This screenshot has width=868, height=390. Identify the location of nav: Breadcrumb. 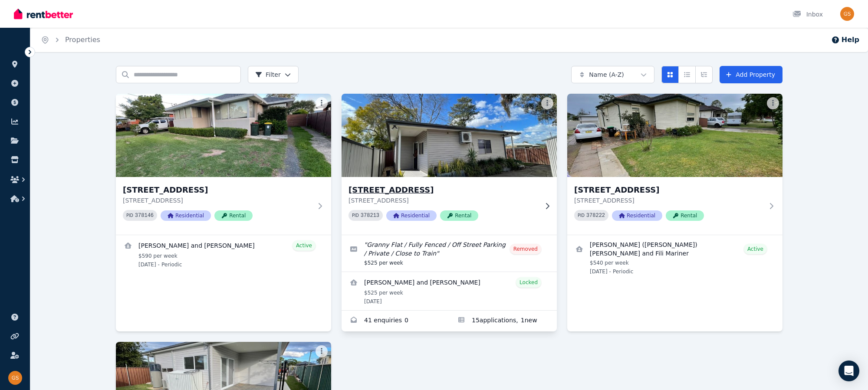
(70, 40).